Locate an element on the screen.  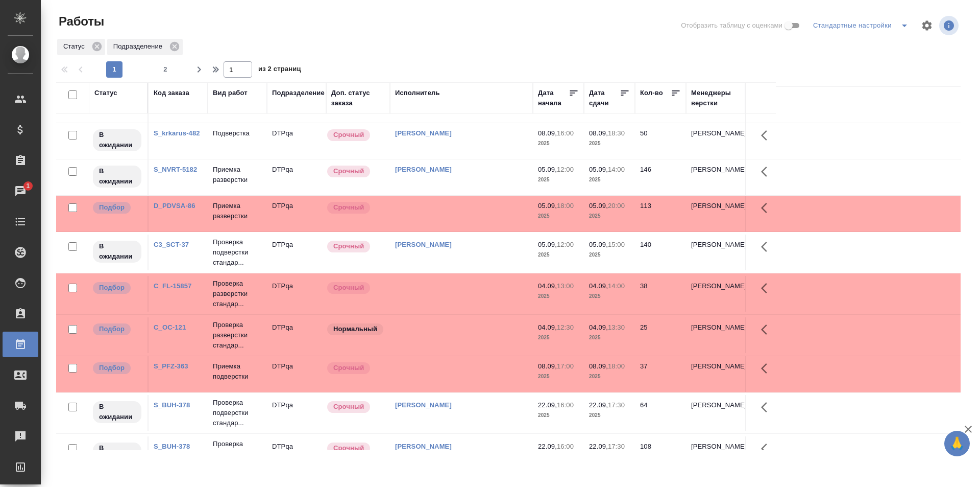
a: C_OC-121 is located at coordinates (170, 327).